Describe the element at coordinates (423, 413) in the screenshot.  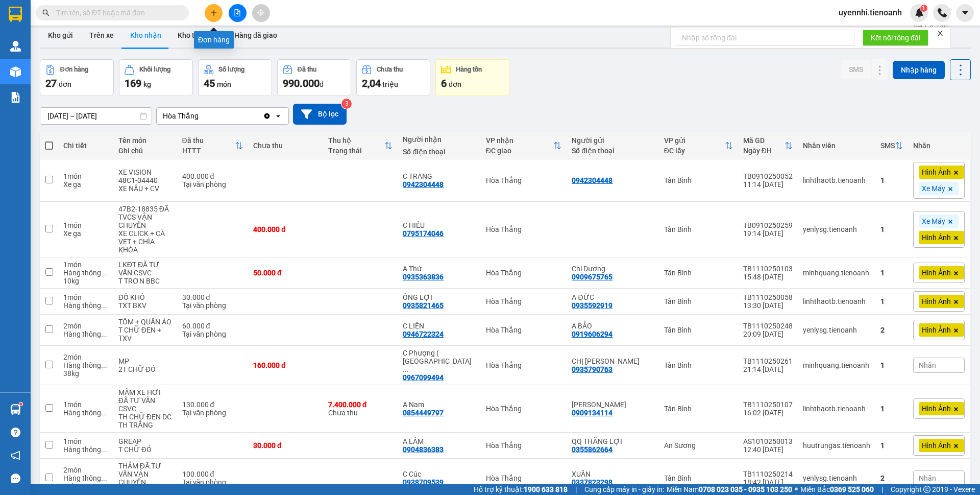
I see `div: 0854449797` at that location.